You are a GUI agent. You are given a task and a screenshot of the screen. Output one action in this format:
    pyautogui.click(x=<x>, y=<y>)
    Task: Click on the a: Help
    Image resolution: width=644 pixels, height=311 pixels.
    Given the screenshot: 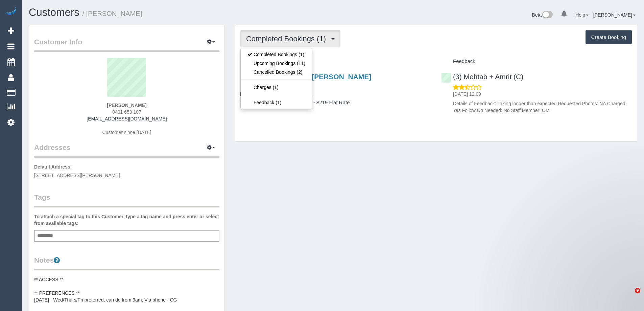 What is the action you would take?
    pyautogui.click(x=582, y=15)
    